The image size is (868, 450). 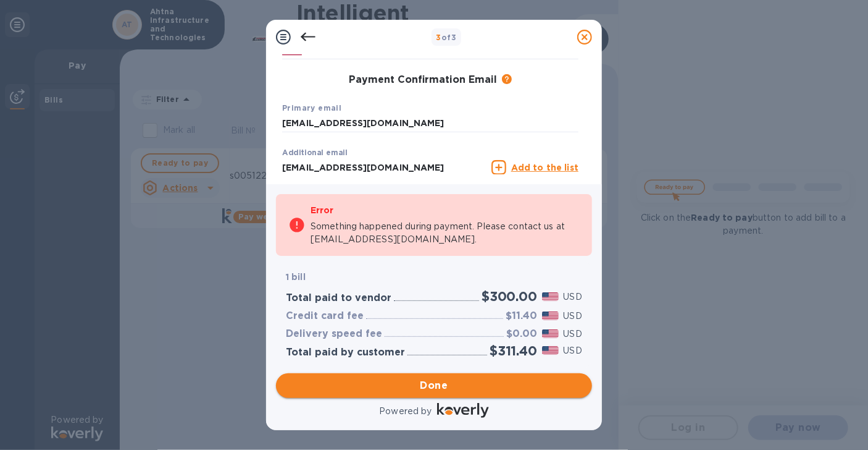 I want to click on label: Additional email, so click(x=315, y=153).